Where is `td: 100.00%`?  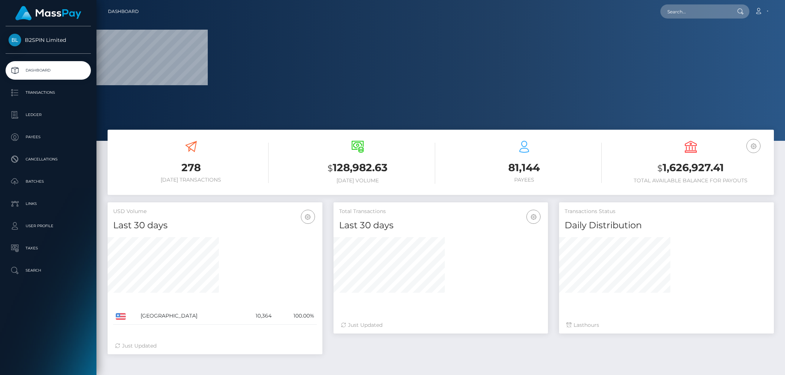 td: 100.00% is located at coordinates (295, 317).